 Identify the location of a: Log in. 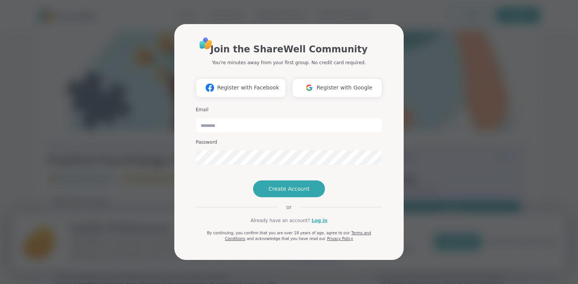
(319, 220).